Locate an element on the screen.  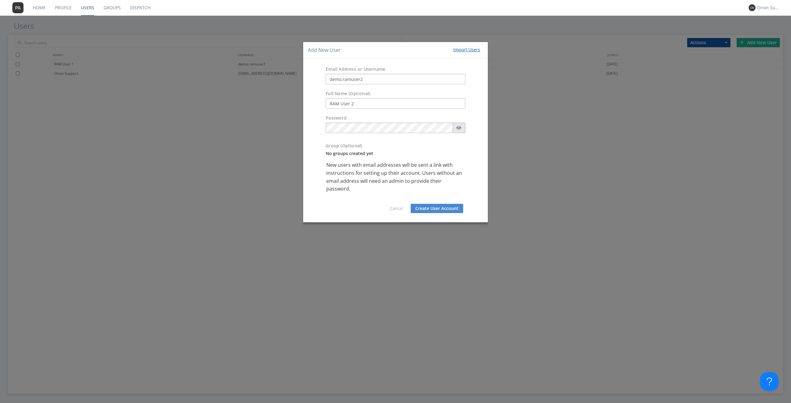
label: Group (Optional) is located at coordinates (344, 146).